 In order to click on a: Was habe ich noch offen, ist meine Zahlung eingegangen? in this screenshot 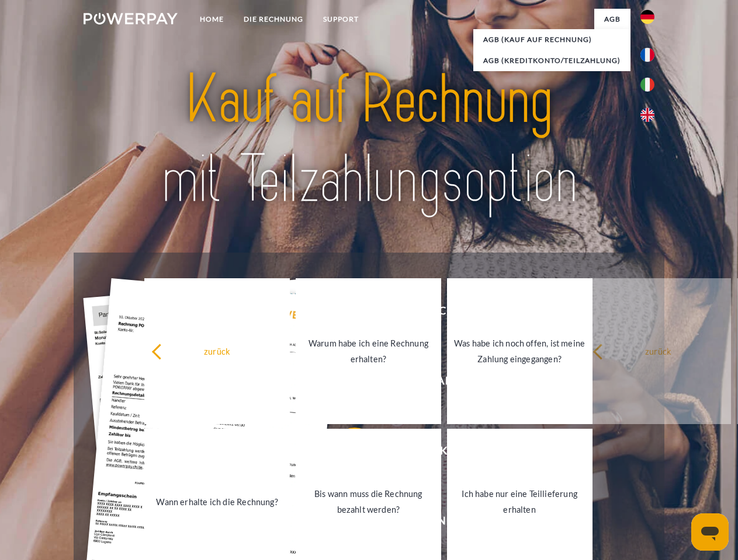, I will do `click(519, 351)`.